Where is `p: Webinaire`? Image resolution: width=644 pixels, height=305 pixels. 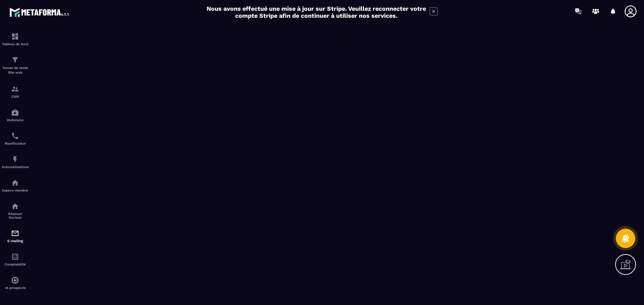 p: Webinaire is located at coordinates (15, 120).